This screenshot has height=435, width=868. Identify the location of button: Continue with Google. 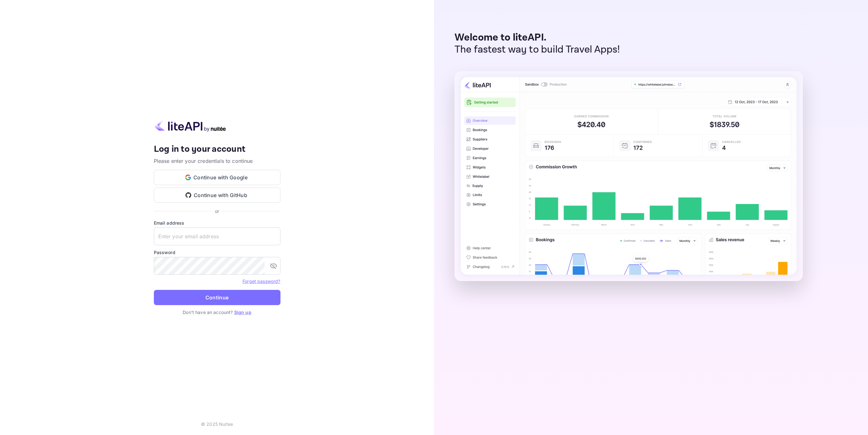
(217, 177).